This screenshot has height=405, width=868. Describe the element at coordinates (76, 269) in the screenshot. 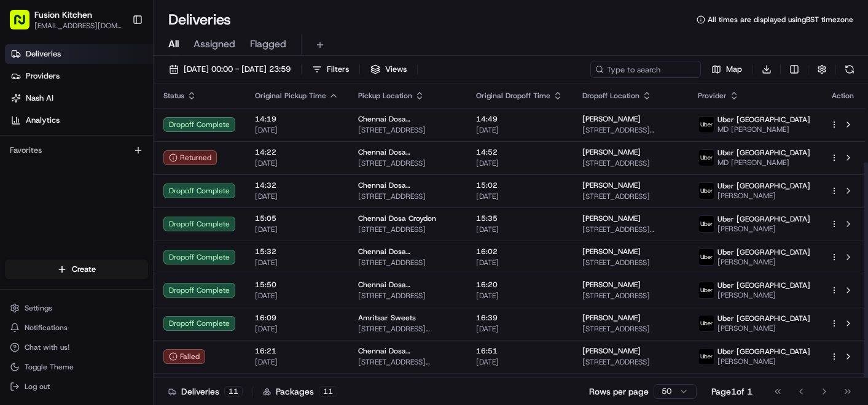

I see `button: Create` at that location.